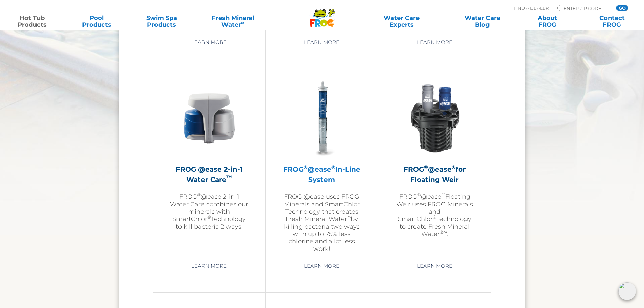 The height and width of the screenshot is (308, 644). What do you see at coordinates (531, 8) in the screenshot?
I see `p: Find A Dealer` at bounding box center [531, 8].